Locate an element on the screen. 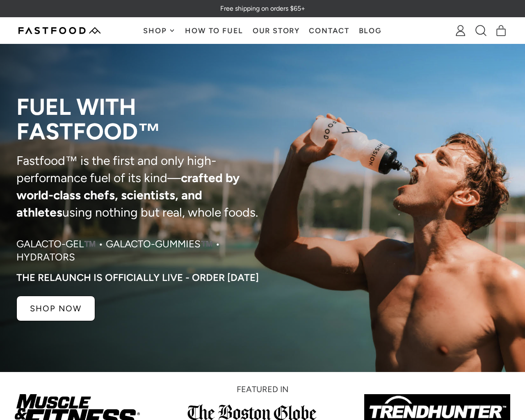 Image resolution: width=525 pixels, height=420 pixels. p: Fuel with Fastfood™ is located at coordinates (147, 119).